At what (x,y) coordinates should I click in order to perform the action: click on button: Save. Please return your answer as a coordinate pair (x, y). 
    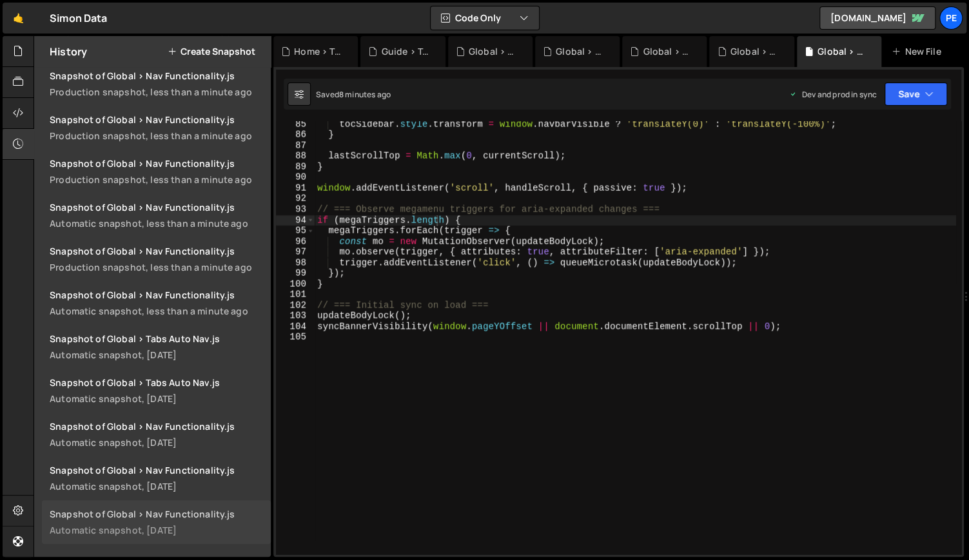
    Looking at the image, I should click on (916, 94).